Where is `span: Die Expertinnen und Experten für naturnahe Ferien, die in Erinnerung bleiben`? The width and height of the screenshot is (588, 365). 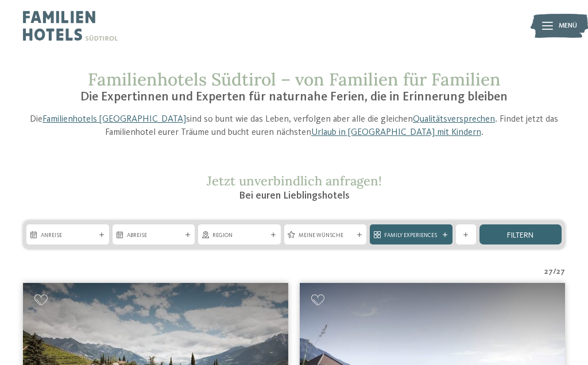
span: Die Expertinnen und Experten für naturnahe Ferien, die in Erinnerung bleiben is located at coordinates (294, 97).